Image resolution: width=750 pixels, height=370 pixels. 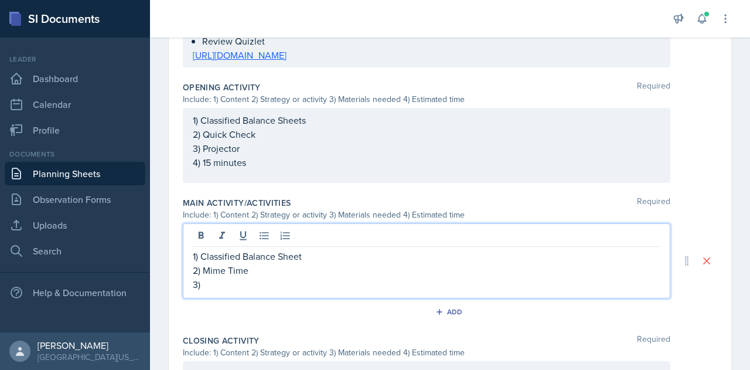 What do you see at coordinates (427, 162) in the screenshot?
I see `p: 4) 15 minutes` at bounding box center [427, 162].